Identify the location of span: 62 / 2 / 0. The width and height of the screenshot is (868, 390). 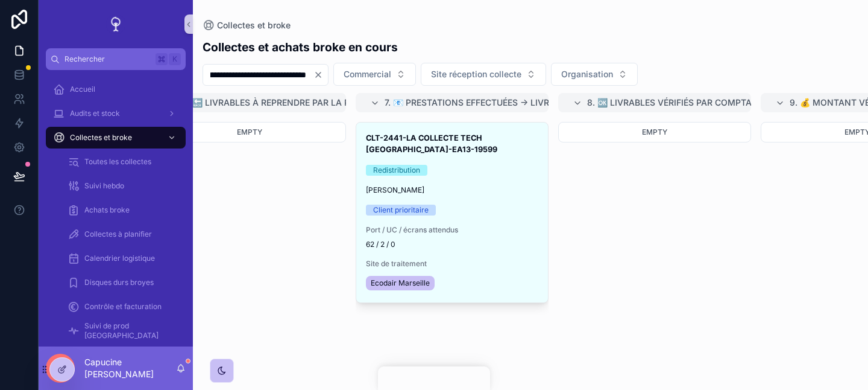
(452, 245).